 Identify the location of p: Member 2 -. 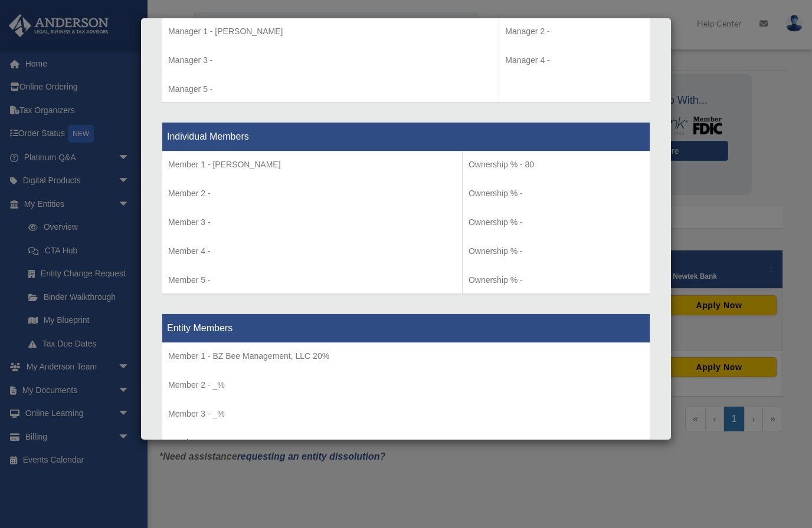
(312, 193).